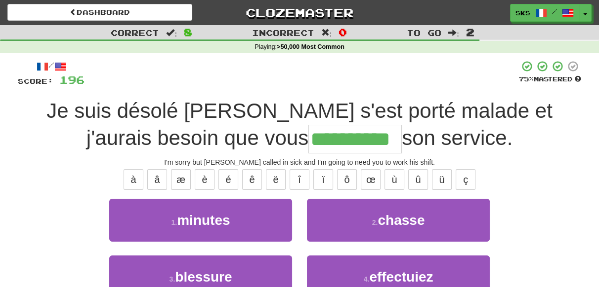 This screenshot has height=287, width=599. I want to click on button: î, so click(299, 180).